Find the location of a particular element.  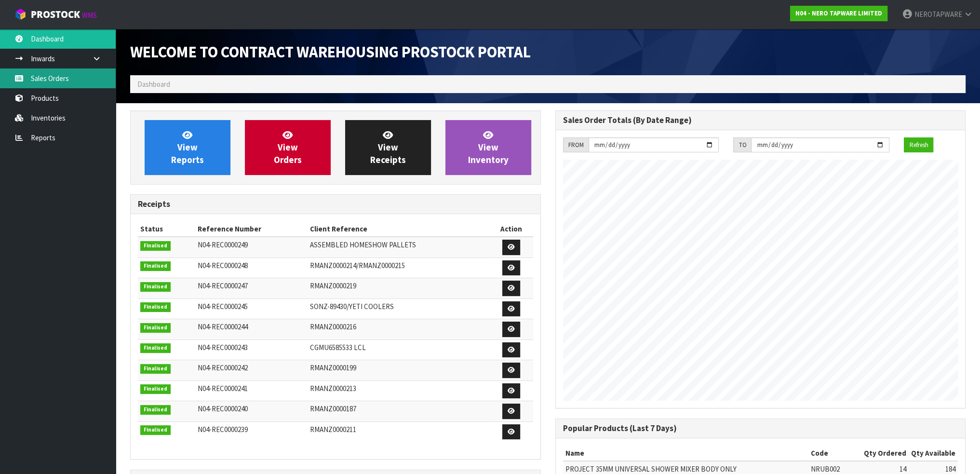

span: RMANZ0000211 is located at coordinates (333, 429).